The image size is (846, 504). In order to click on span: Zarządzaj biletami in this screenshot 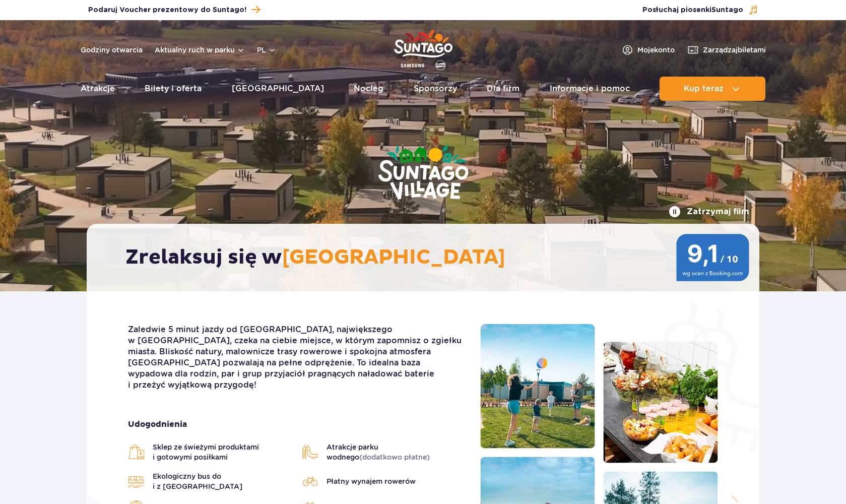, I will do `click(734, 50)`.